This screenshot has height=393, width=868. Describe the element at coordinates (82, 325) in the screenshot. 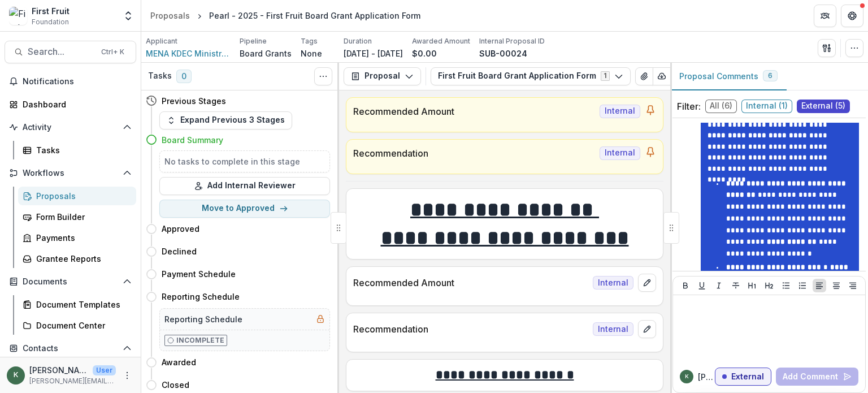

I see `div: Document Center` at that location.